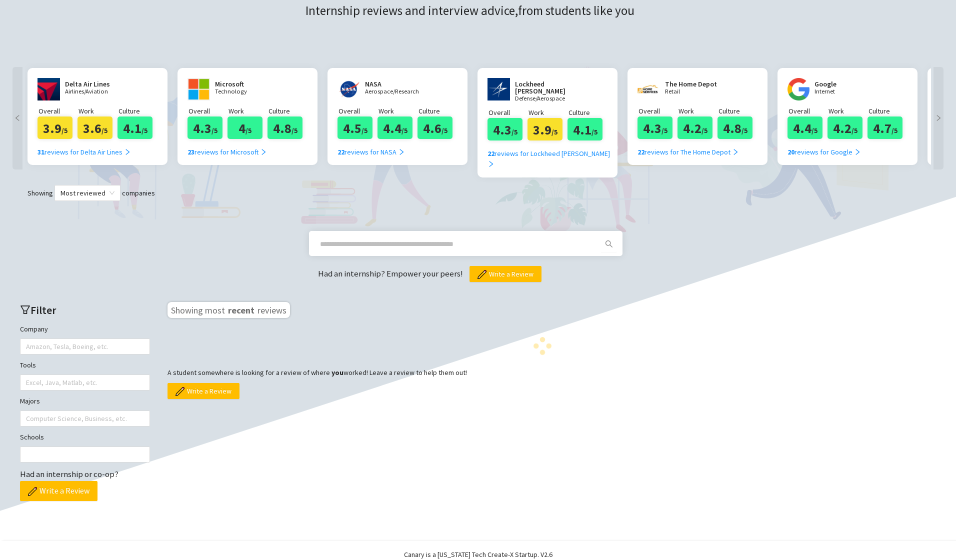 This screenshot has width=956, height=560. What do you see at coordinates (371, 148) in the screenshot?
I see `a: 22reviews for NASA right` at bounding box center [371, 148].